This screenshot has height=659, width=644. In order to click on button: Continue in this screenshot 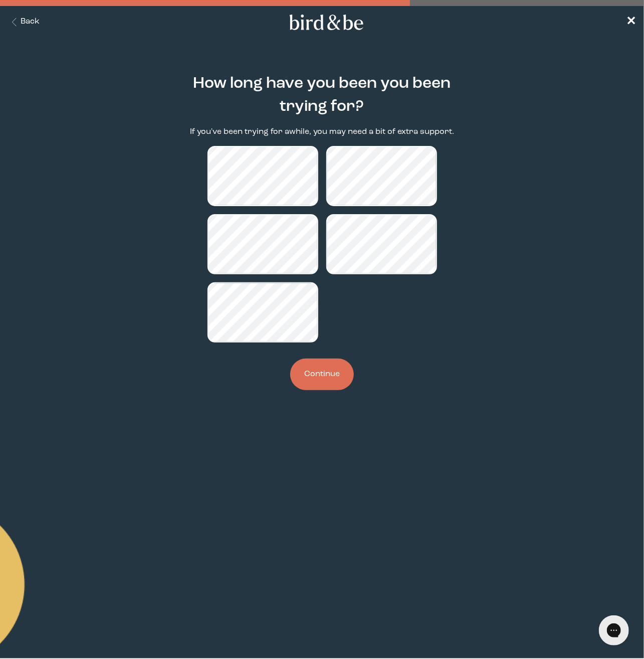, I will do `click(322, 374)`.